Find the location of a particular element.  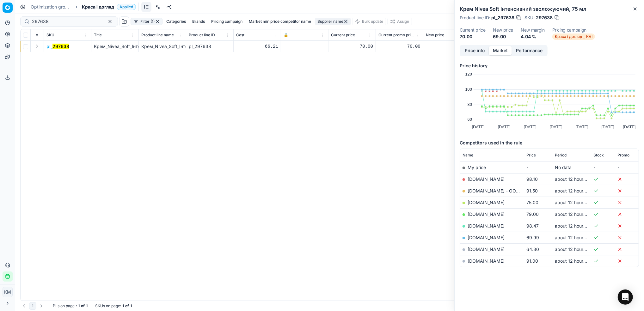

div: 70.00 is located at coordinates (399, 46).